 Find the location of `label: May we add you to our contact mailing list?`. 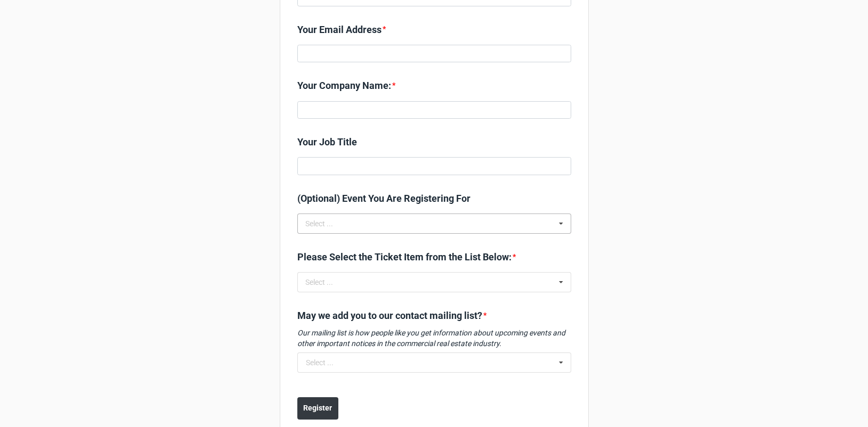

label: May we add you to our contact mailing list? is located at coordinates (389, 316).